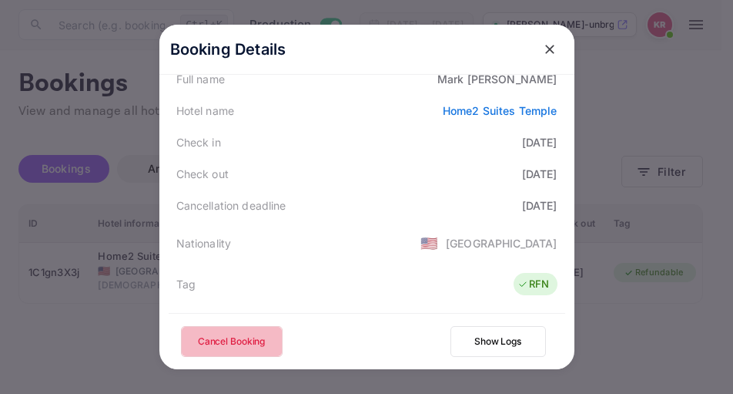 This screenshot has width=733, height=394. I want to click on div: Check out, so click(203, 173).